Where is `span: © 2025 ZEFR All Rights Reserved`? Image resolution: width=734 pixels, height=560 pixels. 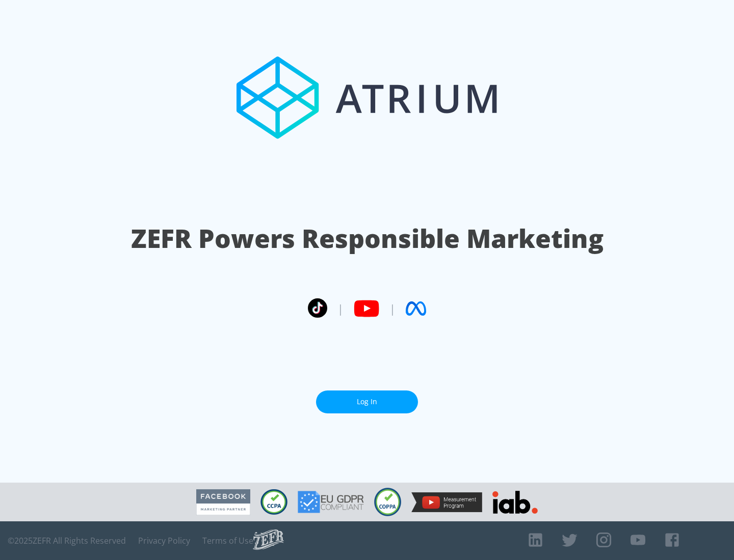
span: © 2025 ZEFR All Rights Reserved is located at coordinates (67, 541).